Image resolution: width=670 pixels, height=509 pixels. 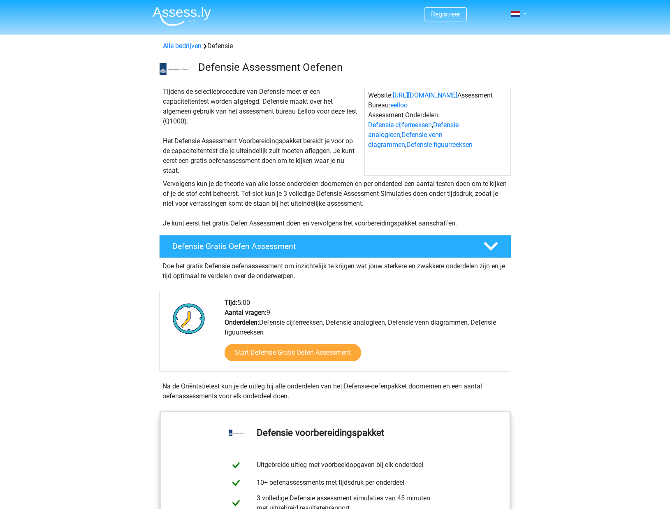 I want to click on a: Registreer, so click(x=446, y=14).